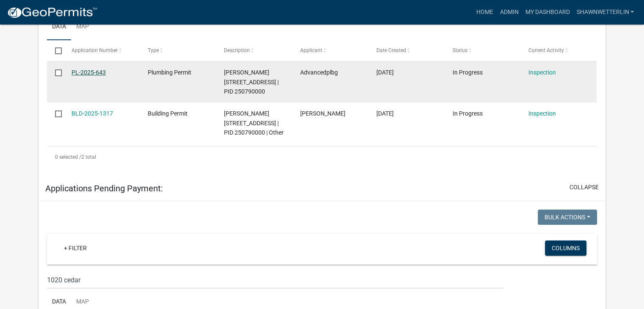 This screenshot has height=309, width=644. What do you see at coordinates (311, 51) in the screenshot?
I see `span: Applicant` at bounding box center [311, 51].